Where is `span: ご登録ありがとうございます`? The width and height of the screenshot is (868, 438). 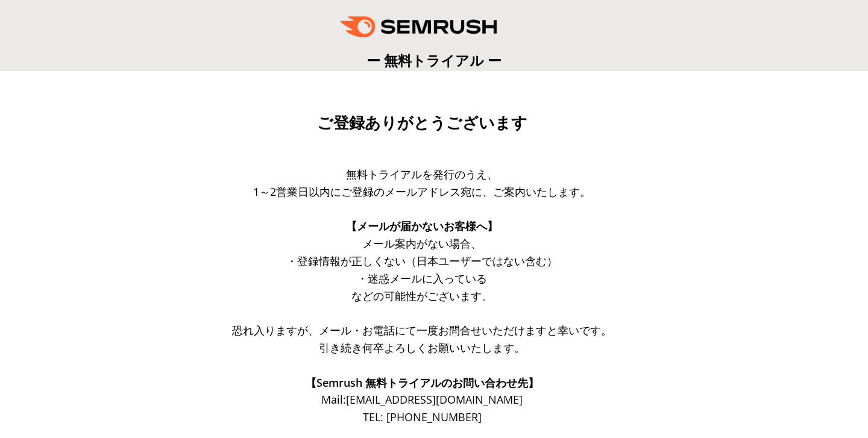 span: ご登録ありがとうございます is located at coordinates (422, 123).